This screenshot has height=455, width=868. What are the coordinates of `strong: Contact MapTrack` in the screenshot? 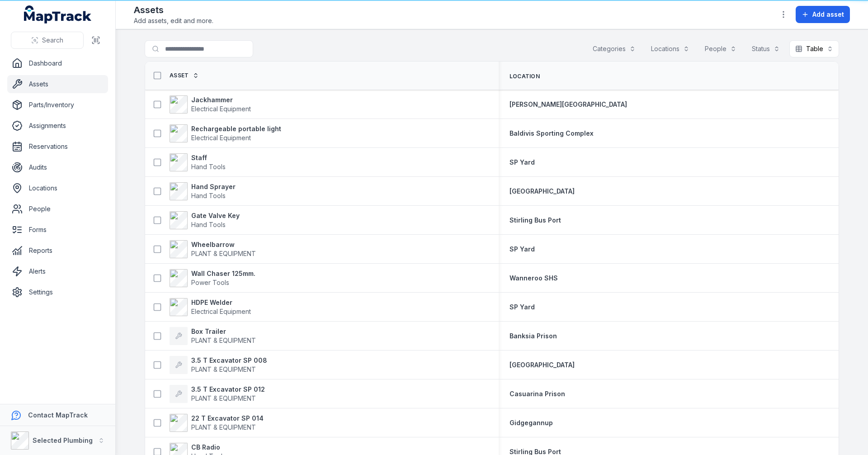 It's located at (58, 415).